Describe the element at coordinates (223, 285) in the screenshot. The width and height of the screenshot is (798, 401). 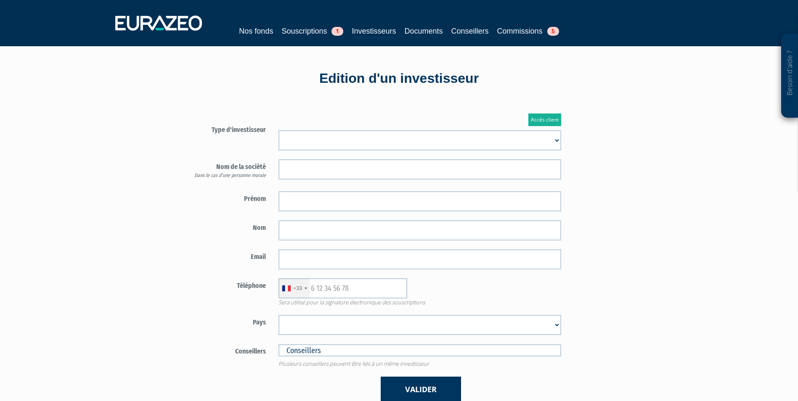
I see `label: Téléphone` at that location.